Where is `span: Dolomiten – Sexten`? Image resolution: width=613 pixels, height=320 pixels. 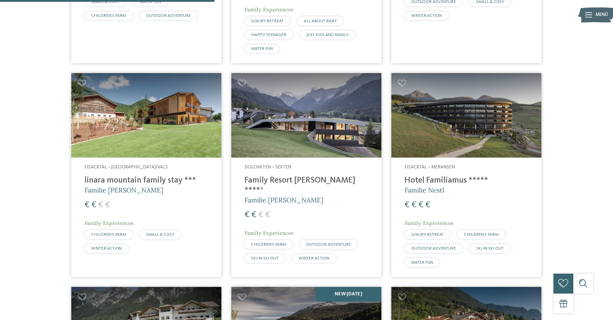 span: Dolomiten – Sexten is located at coordinates (268, 167).